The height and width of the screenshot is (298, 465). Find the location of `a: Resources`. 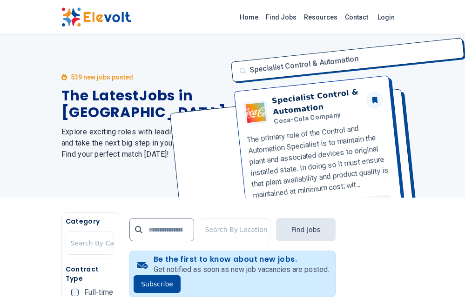

a: Resources is located at coordinates (321, 17).